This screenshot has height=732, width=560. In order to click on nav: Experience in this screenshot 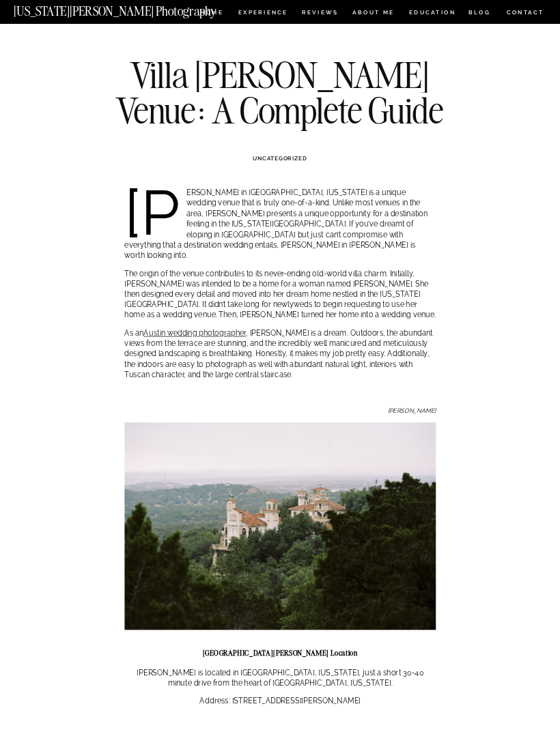, I will do `click(263, 14)`.